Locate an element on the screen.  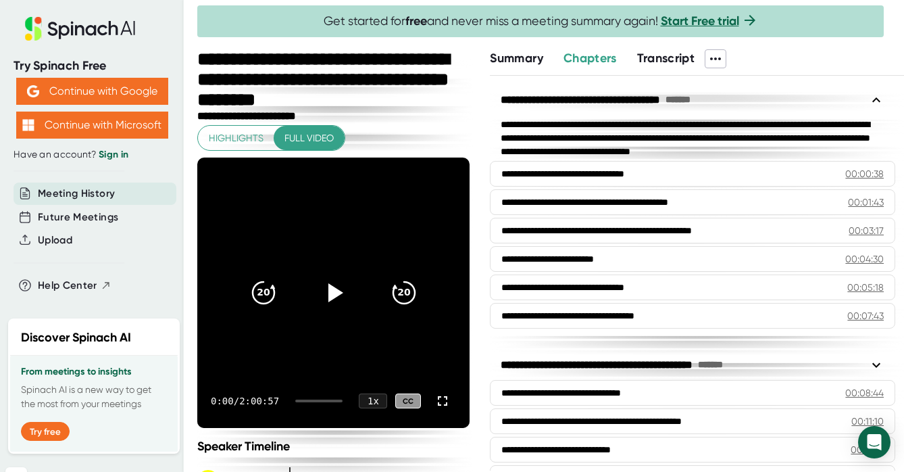
button: Upload is located at coordinates (55, 240).